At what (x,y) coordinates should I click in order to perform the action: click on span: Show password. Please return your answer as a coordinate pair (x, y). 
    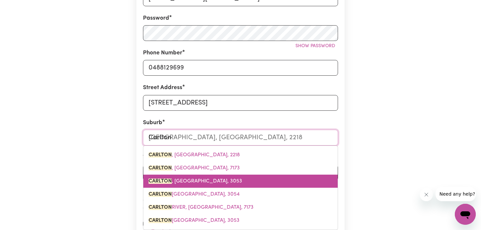
    Looking at the image, I should click on (315, 46).